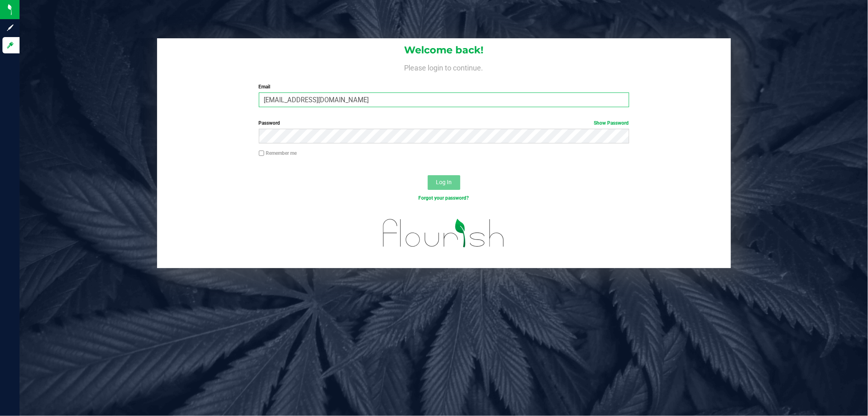 This screenshot has height=416, width=868. Describe the element at coordinates (444, 67) in the screenshot. I see `h4: Please login to continue.` at that location.